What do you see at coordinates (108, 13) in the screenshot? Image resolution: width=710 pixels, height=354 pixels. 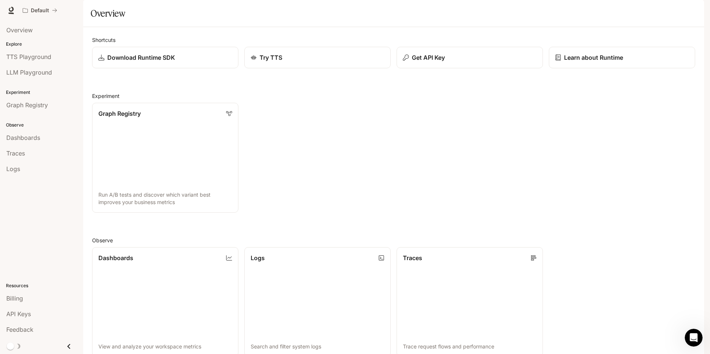 I see `h1: Overview` at bounding box center [108, 13].